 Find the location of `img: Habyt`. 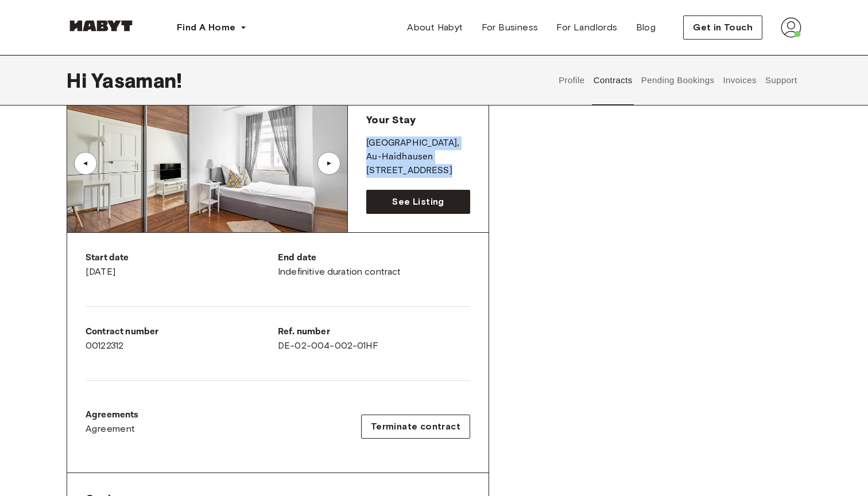

img: Habyt is located at coordinates (101, 26).